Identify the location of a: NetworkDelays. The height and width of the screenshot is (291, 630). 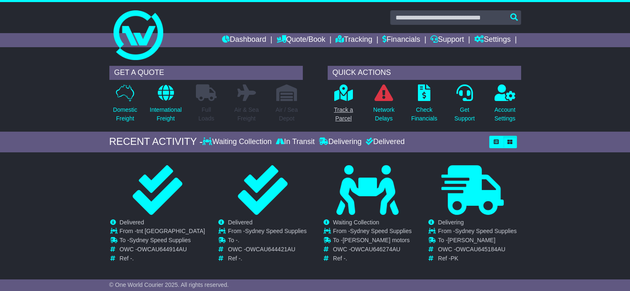
(383, 106).